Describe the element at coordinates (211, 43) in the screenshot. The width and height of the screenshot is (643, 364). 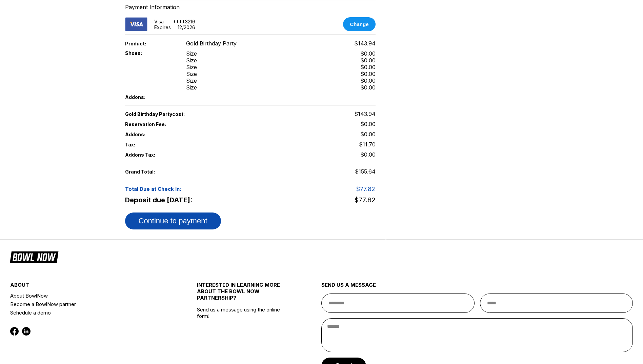
I see `span: Gold Birthday Party` at that location.